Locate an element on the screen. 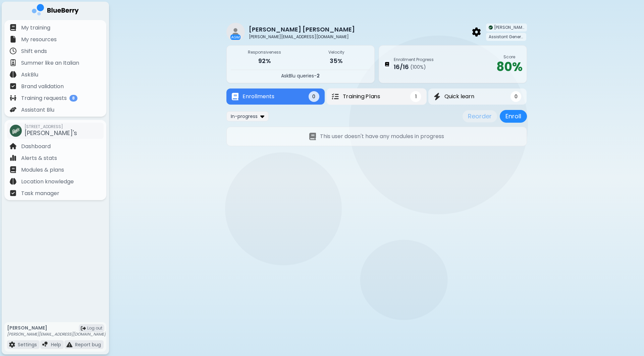 This screenshot has width=644, height=356. img: restaurant is located at coordinates (235, 32).